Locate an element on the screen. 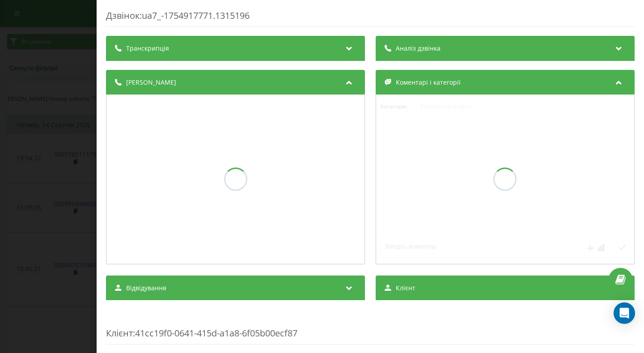 The height and width of the screenshot is (353, 644). div: : 41cc19f0-0641-415d-a1a8-6f05b00ecf87 is located at coordinates (371, 327).